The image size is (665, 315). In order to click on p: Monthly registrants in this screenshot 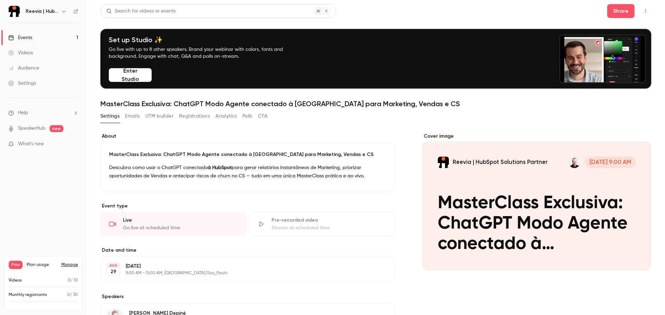, I will do `click(28, 295)`.